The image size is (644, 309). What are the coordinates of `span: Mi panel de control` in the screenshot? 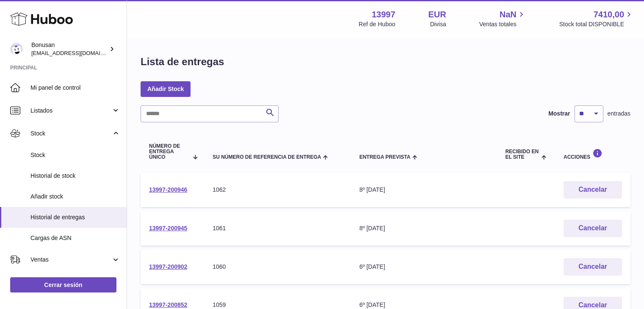 It's located at (76, 88).